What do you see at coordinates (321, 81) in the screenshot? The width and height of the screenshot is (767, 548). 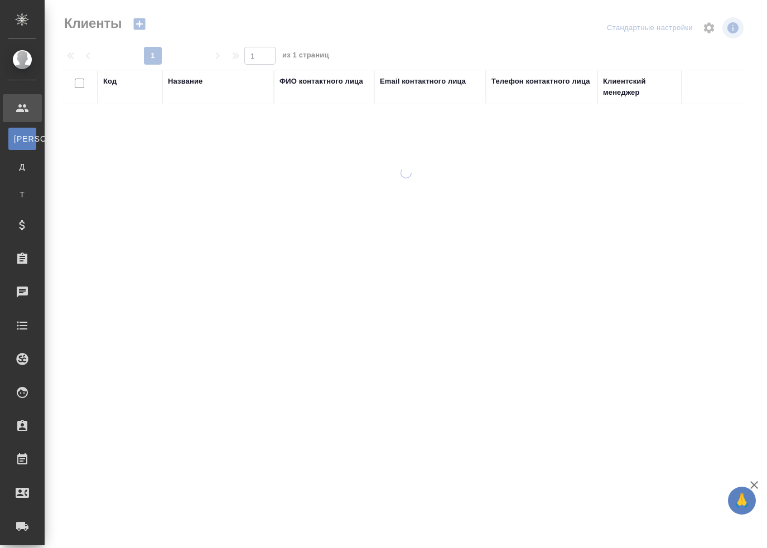 I see `div: ФИО контактного лица` at bounding box center [321, 81].